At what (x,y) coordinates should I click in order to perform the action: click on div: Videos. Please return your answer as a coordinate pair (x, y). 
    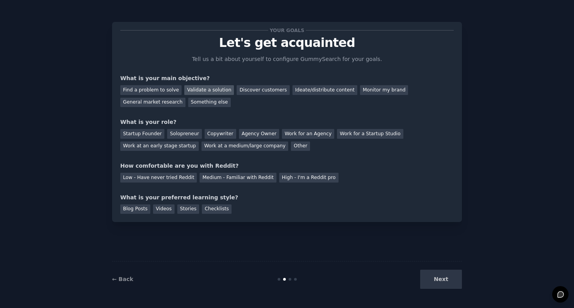
    Looking at the image, I should click on (164, 209).